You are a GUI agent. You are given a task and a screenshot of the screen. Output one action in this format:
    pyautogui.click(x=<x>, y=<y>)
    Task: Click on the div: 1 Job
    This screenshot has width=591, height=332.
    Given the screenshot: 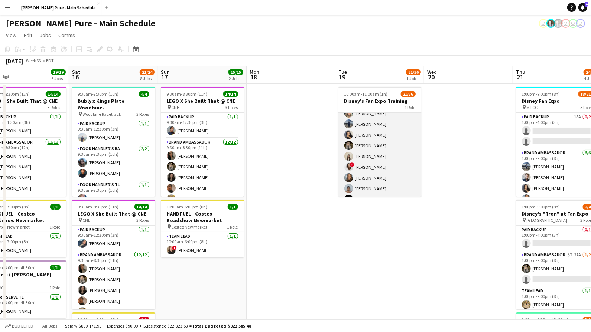 What is the action you would take?
    pyautogui.click(x=413, y=78)
    